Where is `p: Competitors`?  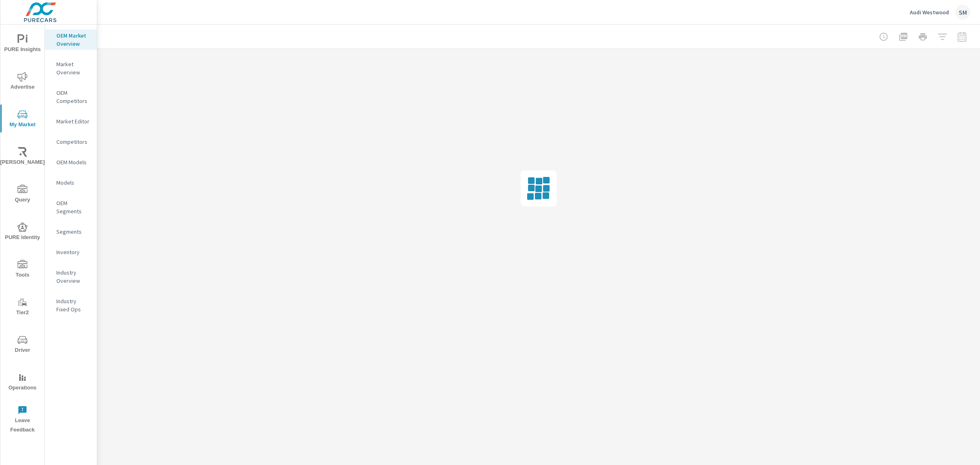 p: Competitors is located at coordinates (73, 142).